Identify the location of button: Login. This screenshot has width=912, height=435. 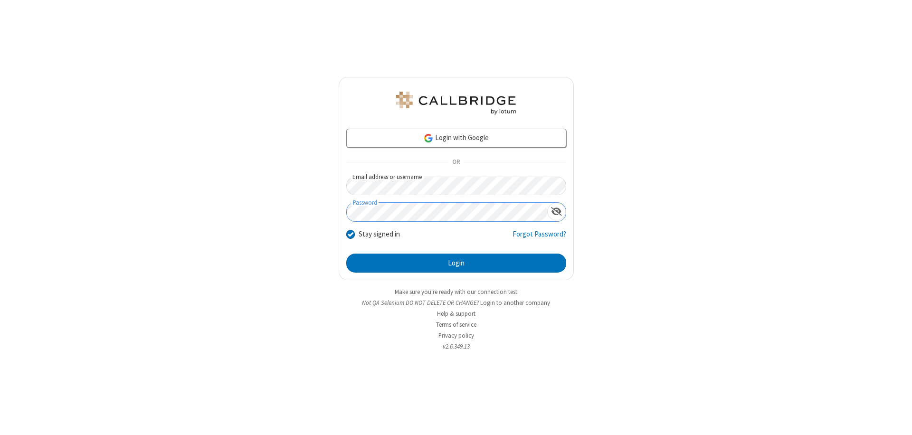
(456, 263).